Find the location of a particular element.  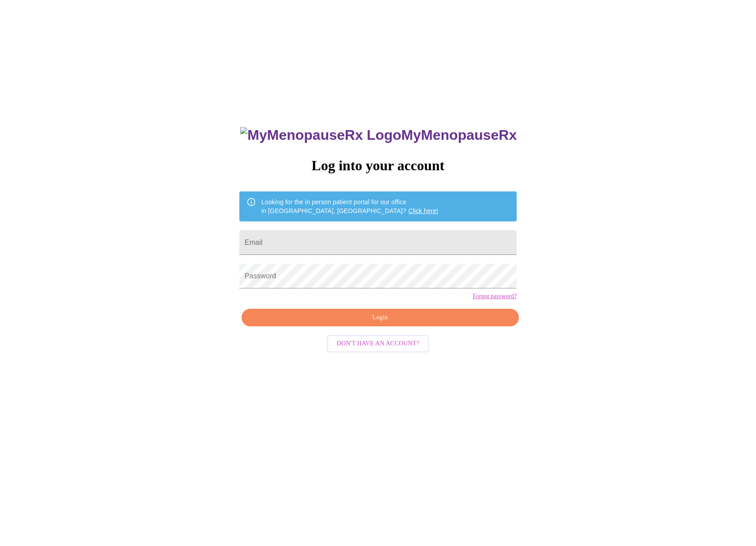

button: Login is located at coordinates (380, 318).